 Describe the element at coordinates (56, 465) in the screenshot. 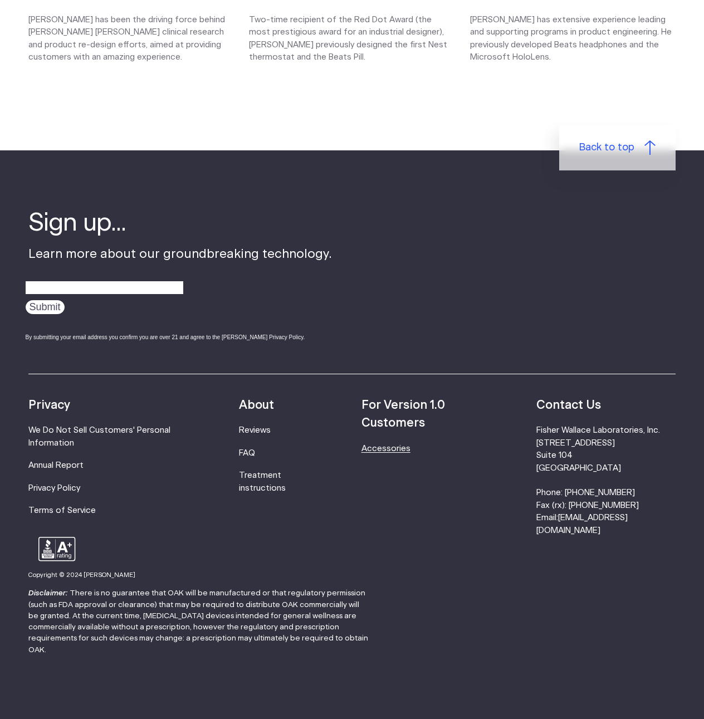

I see `a: Annual Report` at that location.